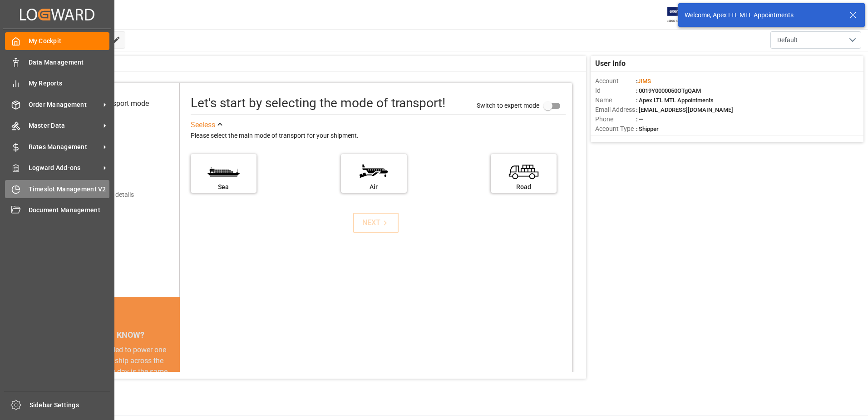 The height and width of the screenshot is (420, 868). I want to click on span: : 0019Y0000050OTgQAM, so click(668, 90).